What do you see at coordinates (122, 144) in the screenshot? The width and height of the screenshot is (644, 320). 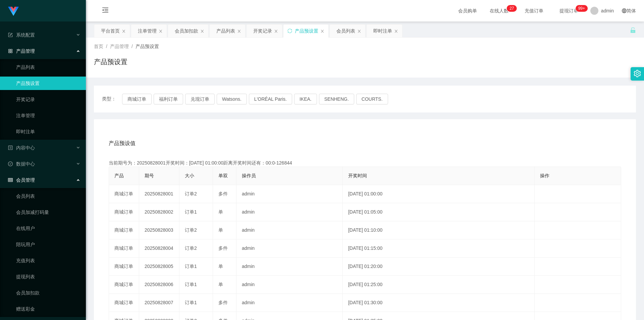 I see `span: 产品预设值` at bounding box center [122, 144].